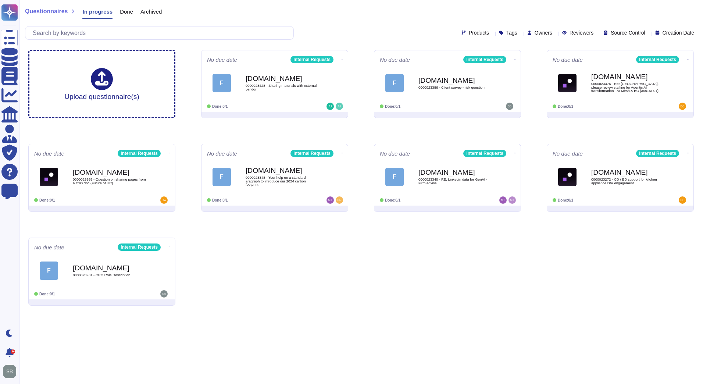 The width and height of the screenshot is (703, 384). Describe the element at coordinates (678, 33) in the screenshot. I see `span: Creation Date` at that location.